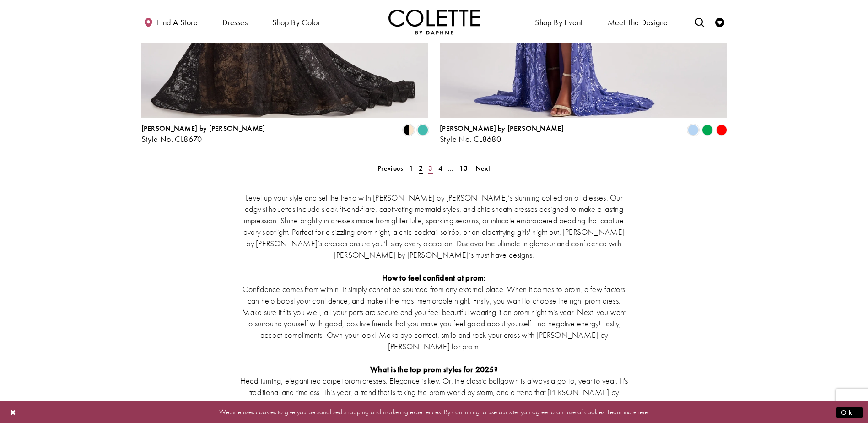 The width and height of the screenshot is (868, 423). What do you see at coordinates (471, 139) in the screenshot?
I see `span: Style No. CL8680` at bounding box center [471, 139].